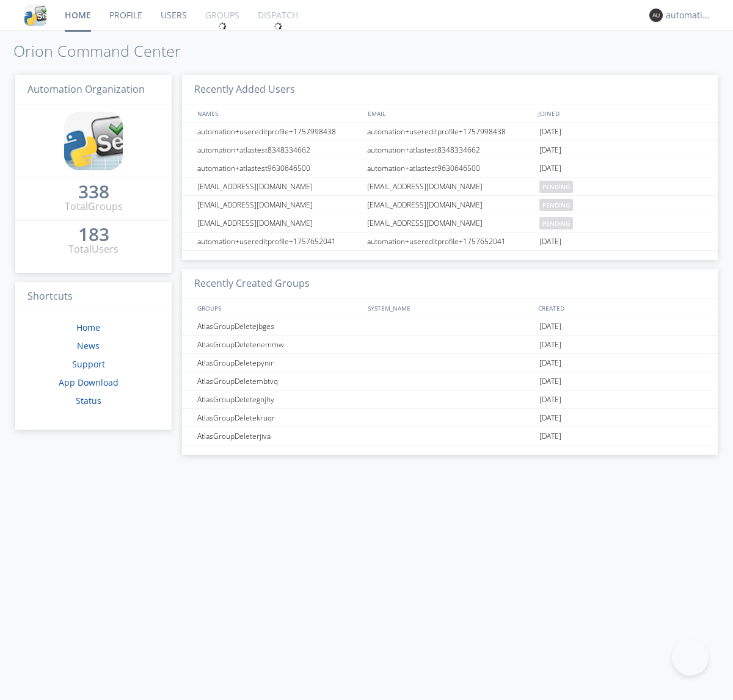 This screenshot has width=733, height=700. I want to click on div: CREATED, so click(621, 308).